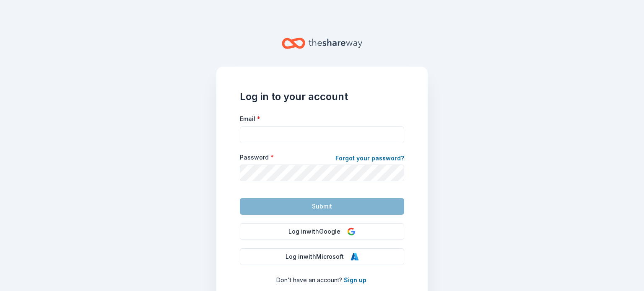 This screenshot has height=291, width=644. Describe the element at coordinates (322, 97) in the screenshot. I see `h1: Log in to your account` at that location.